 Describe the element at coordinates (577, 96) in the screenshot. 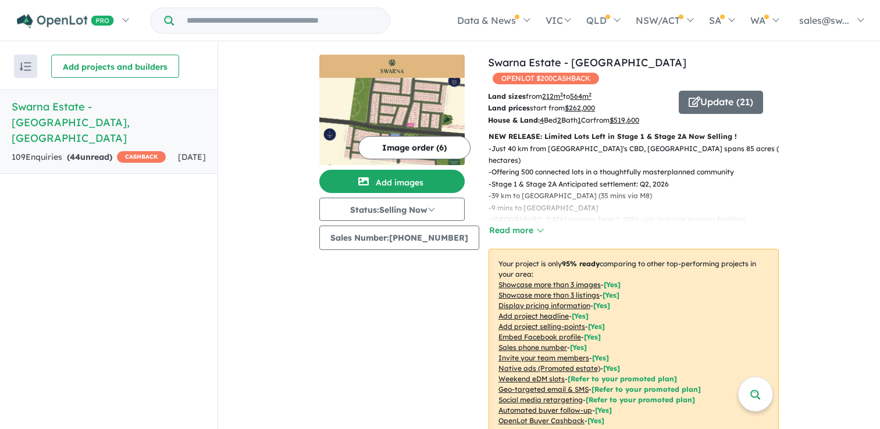

I see `span: to` at that location.